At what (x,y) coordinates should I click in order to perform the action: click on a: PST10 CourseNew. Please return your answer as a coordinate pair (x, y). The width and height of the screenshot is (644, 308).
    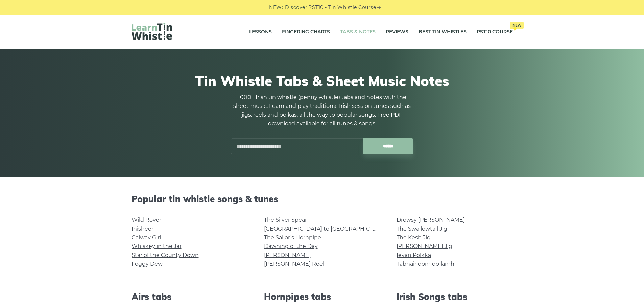
    Looking at the image, I should click on (494, 32).